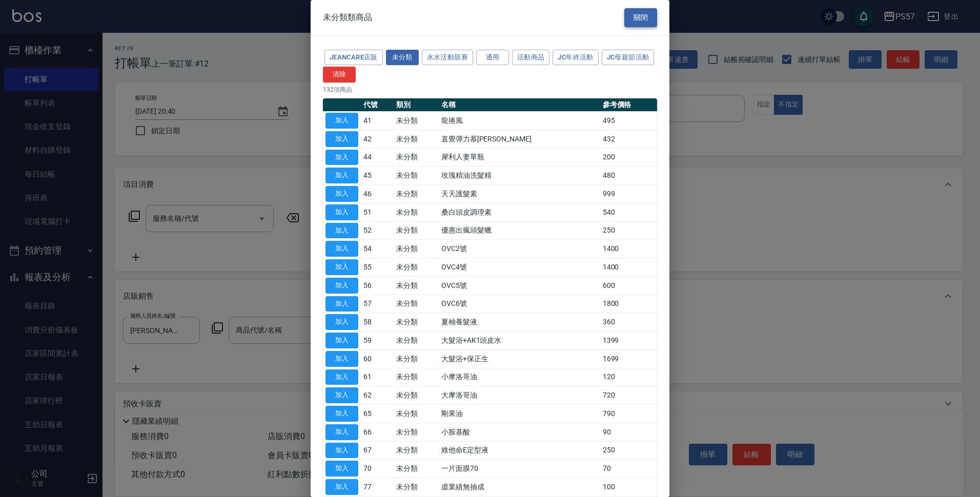  Describe the element at coordinates (628, 377) in the screenshot. I see `td: 120` at that location.